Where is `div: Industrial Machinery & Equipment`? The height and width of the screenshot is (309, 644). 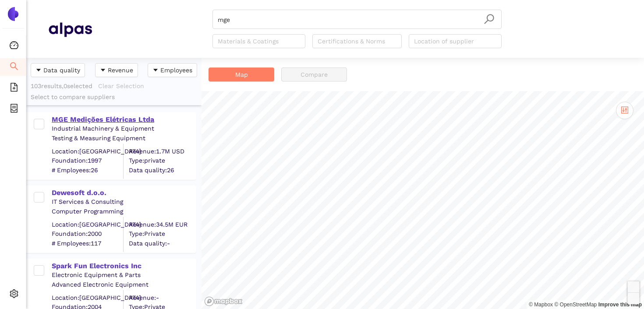
div: Industrial Machinery & Equipment is located at coordinates (123, 129).